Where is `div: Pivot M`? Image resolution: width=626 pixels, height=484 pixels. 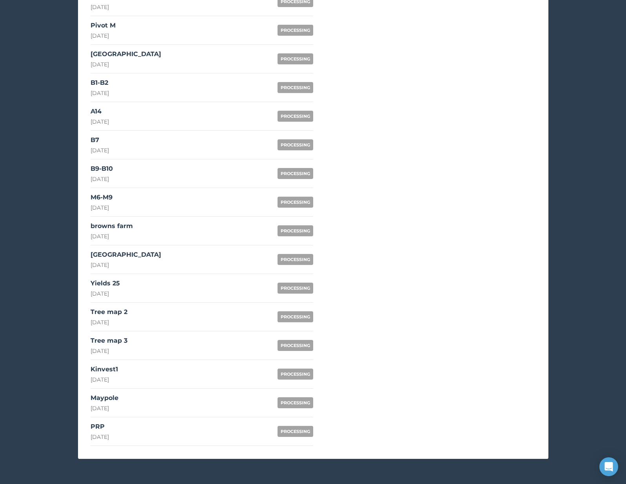
div: Pivot M is located at coordinates (103, 25).